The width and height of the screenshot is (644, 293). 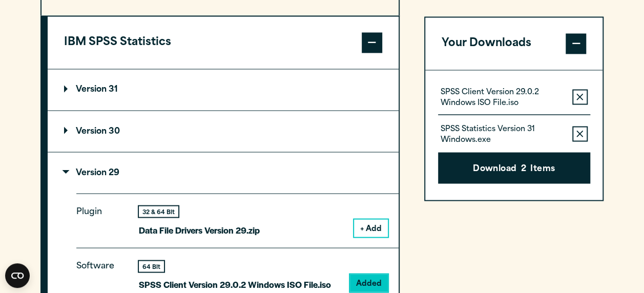 I want to click on p: Version 29, so click(x=92, y=173).